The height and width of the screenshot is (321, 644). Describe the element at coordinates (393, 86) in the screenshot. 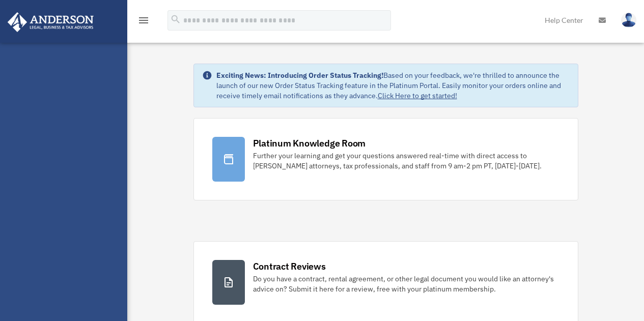

I see `div: Based on your feedback, we're thrilled to announce the launch of our new Order Status Tracking fe...` at that location.